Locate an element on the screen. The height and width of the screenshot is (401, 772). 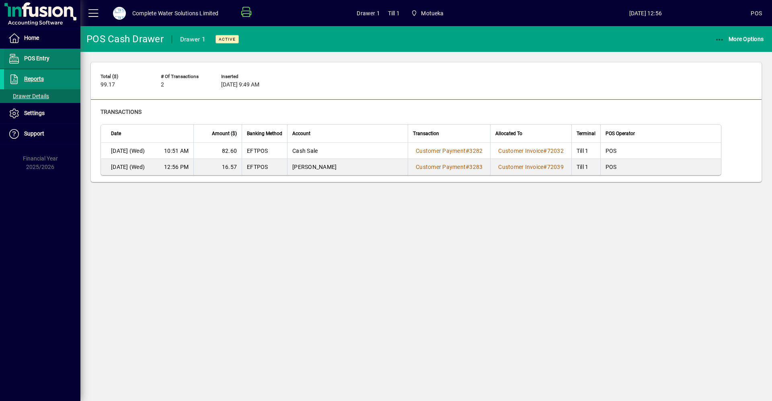
span: Date is located at coordinates (116, 133).